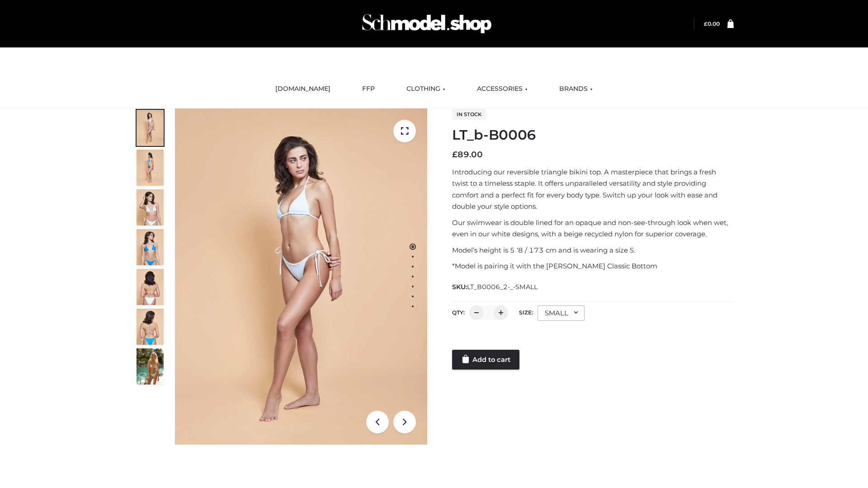  I want to click on img: ArielClassicBikiniTop_CloudNine_AzureSky_OW114ECO_1, so click(301, 277).